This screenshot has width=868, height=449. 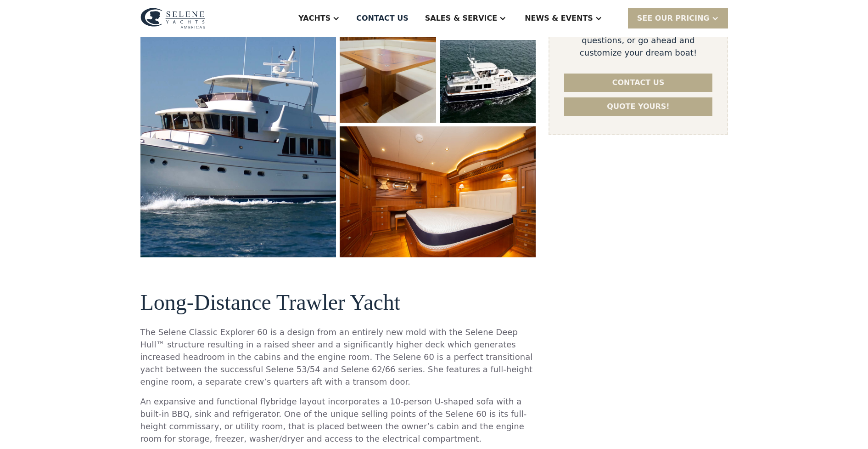 What do you see at coordinates (338, 302) in the screenshot?
I see `h2: Long-Distance Trawler Yacht` at bounding box center [338, 302].